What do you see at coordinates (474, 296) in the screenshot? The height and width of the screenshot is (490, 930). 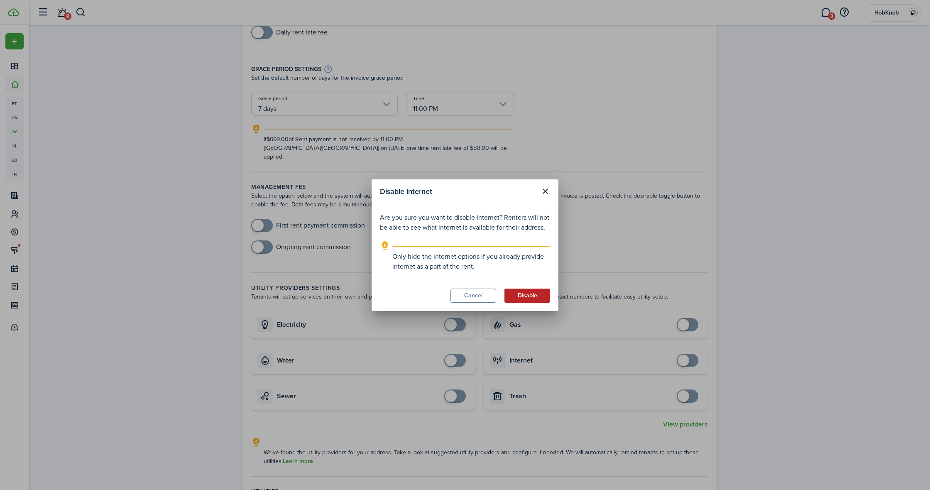 I see `button: Cancel` at bounding box center [474, 296].